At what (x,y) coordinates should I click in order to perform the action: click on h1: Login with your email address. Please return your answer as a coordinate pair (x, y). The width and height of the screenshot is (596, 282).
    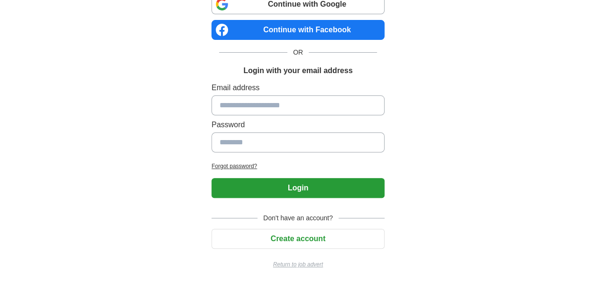
    Looking at the image, I should click on (298, 71).